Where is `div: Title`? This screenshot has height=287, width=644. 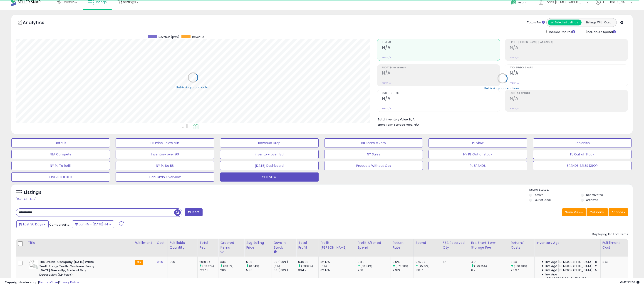 div: Title is located at coordinates (79, 243).